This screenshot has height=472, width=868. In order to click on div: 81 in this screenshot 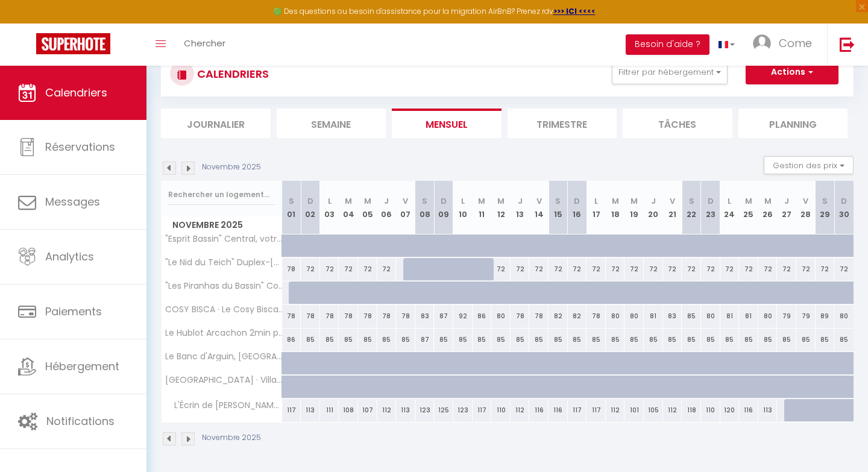, I will do `click(749, 316)`.